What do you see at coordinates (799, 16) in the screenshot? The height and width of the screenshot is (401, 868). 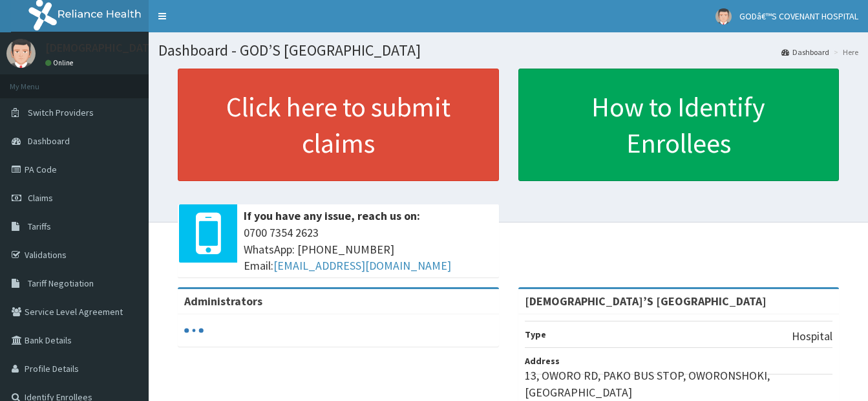 I see `span: GODâ€™S COVENANT HOSPITAL` at bounding box center [799, 16].